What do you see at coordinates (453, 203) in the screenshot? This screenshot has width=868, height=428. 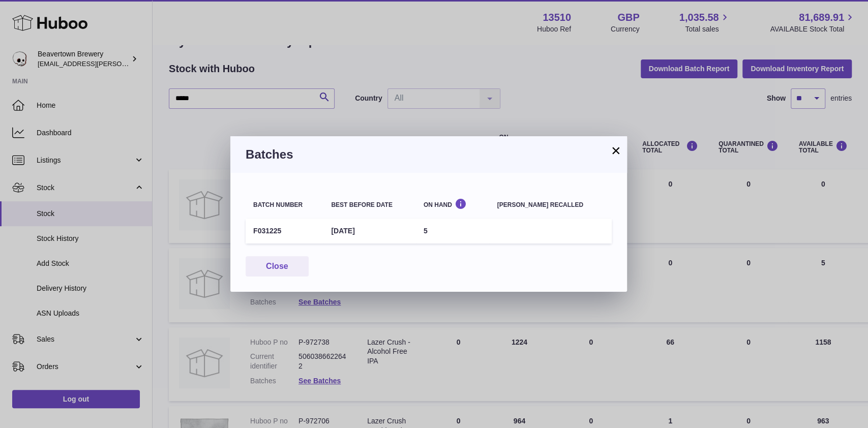 I see `div: On Hand` at bounding box center [453, 203].